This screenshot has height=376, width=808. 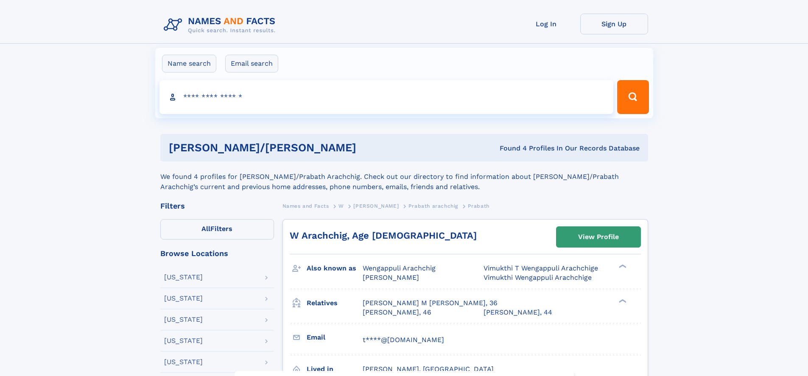 I want to click on span: Prabath arachchig, so click(x=433, y=206).